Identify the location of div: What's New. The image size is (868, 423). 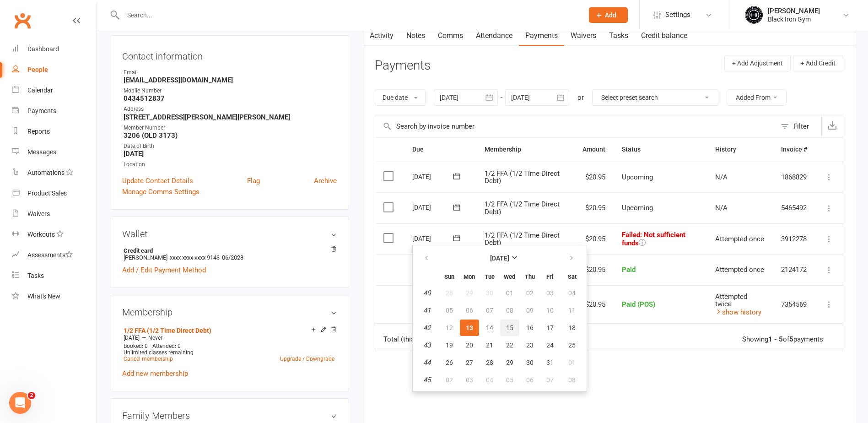
(44, 296).